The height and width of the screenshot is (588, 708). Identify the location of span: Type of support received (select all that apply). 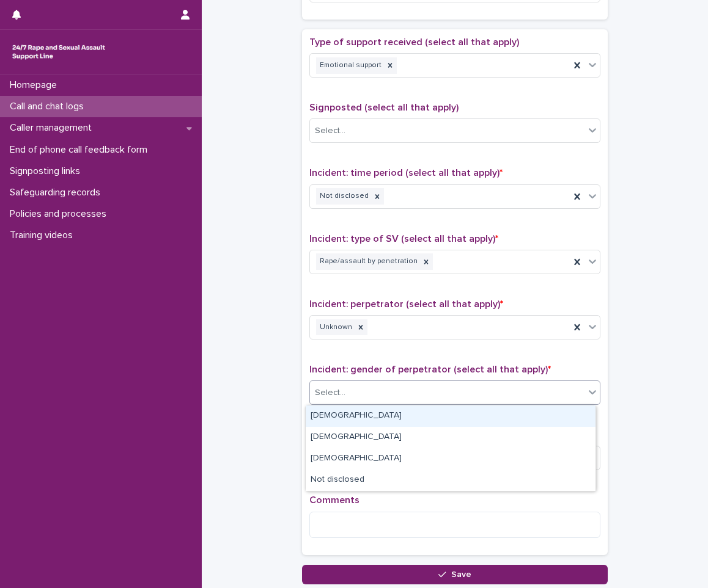
(414, 42).